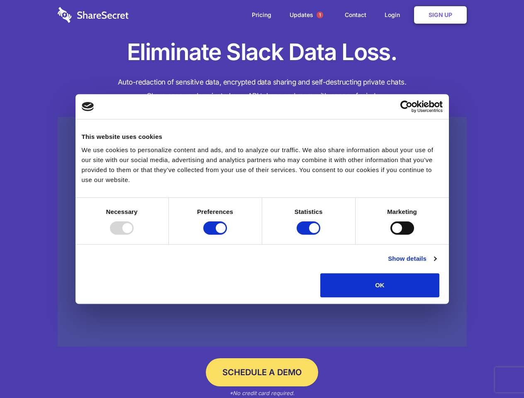  What do you see at coordinates (262, 165) in the screenshot?
I see `div: We use cookies to personalize content and ads, and to analyze our traffic. We also share informat...` at bounding box center [262, 165].